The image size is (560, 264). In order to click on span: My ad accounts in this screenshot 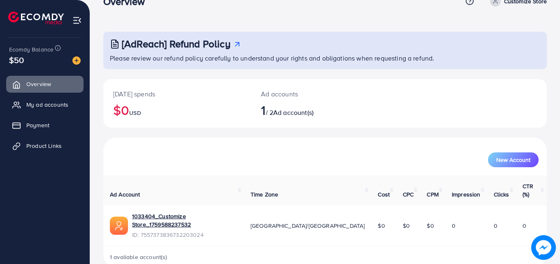, I will do `click(47, 104)`.